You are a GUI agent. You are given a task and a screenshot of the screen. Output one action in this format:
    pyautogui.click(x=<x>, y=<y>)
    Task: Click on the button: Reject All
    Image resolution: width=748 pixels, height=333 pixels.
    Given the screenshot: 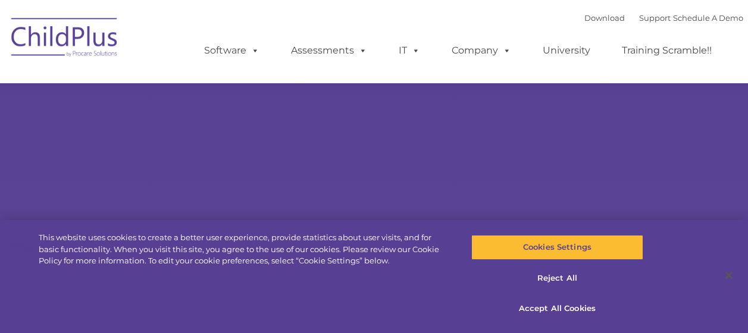 What is the action you would take?
    pyautogui.click(x=557, y=279)
    